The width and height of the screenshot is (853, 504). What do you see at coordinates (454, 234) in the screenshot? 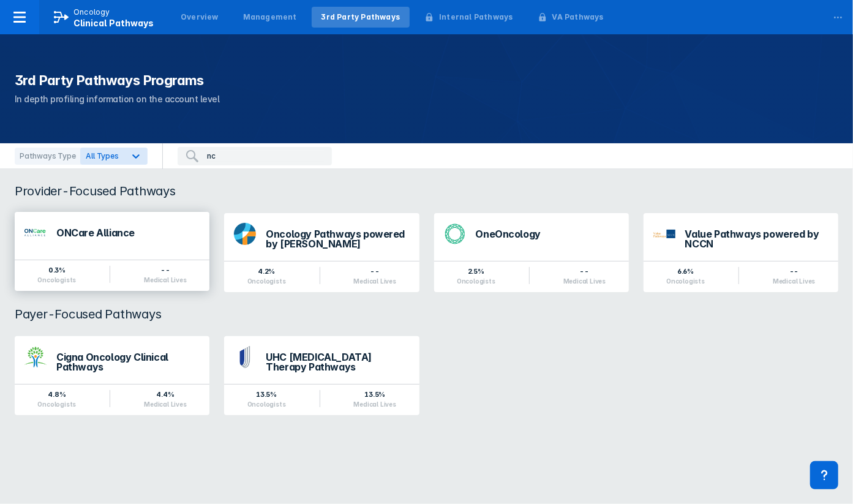
I see `img: oneoncology.png` at bounding box center [454, 234].